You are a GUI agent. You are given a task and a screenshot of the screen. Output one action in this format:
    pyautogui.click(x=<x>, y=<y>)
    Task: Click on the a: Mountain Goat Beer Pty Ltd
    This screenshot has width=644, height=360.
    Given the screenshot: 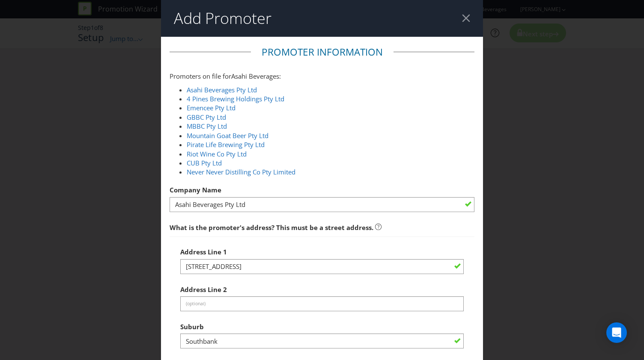 What is the action you would take?
    pyautogui.click(x=227, y=136)
    